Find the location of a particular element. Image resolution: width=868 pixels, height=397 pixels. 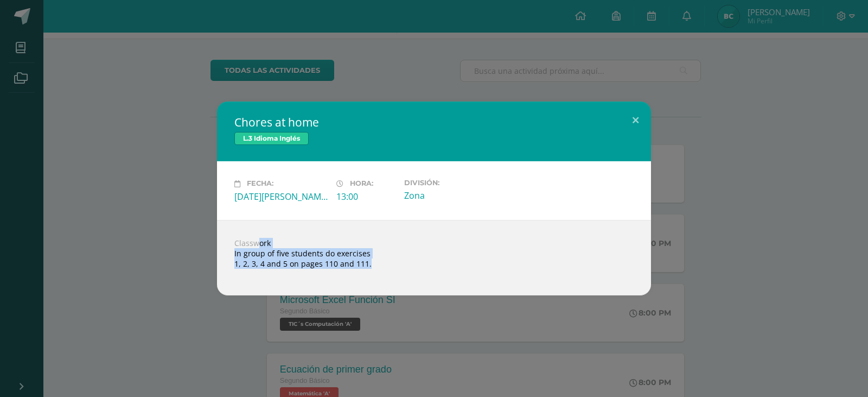

div: Zona is located at coordinates (451, 196).